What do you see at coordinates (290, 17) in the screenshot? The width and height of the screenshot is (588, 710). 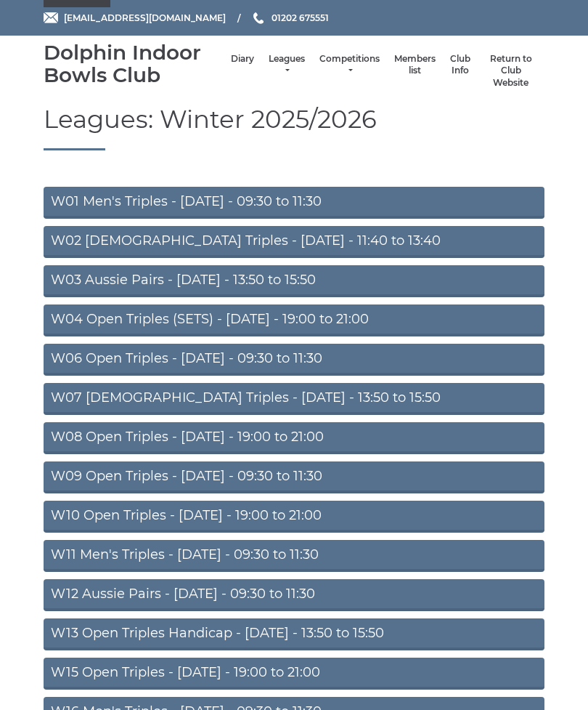 I see `a: Phone us 01202 675551` at bounding box center [290, 17].